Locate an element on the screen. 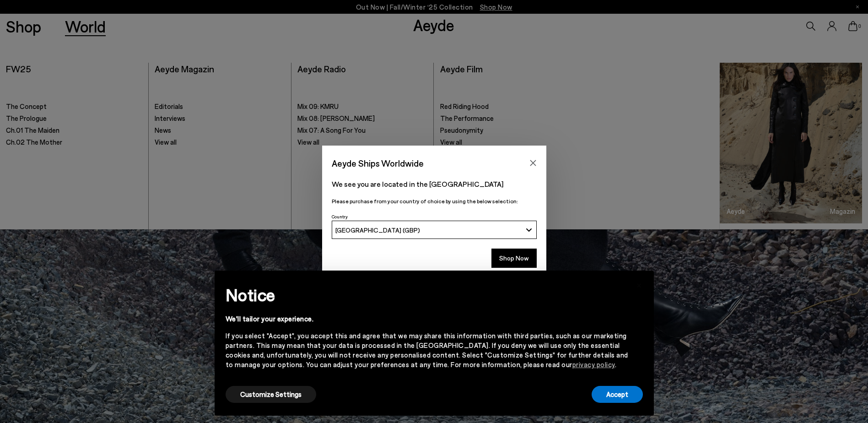 This screenshot has height=423, width=868. div: If you select "Accept", you accept this and agree that we may share this information with third p... is located at coordinates (427, 350).